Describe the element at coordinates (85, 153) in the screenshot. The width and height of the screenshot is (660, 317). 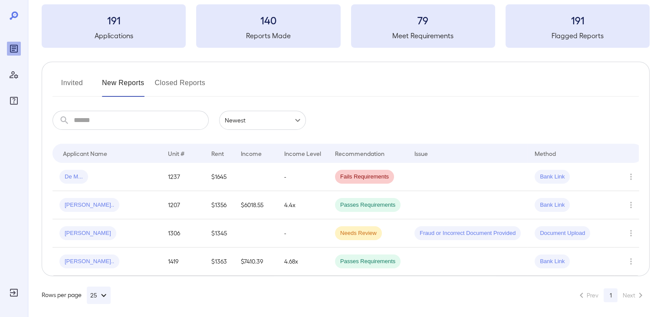
I see `div: Applicant Name` at that location.